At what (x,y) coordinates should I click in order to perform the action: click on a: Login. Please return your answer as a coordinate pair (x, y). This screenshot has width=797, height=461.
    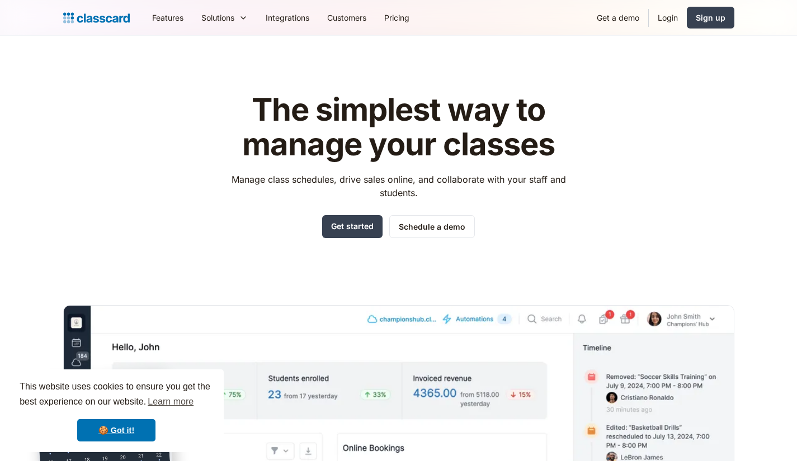
    Looking at the image, I should click on (668, 17).